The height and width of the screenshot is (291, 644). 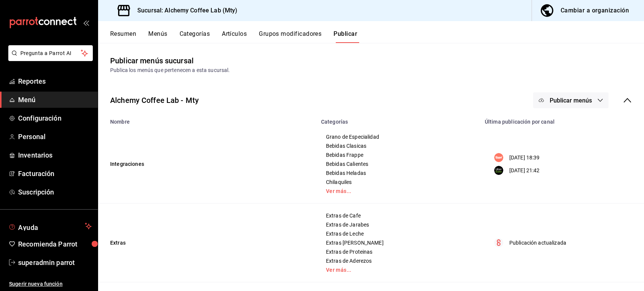 What do you see at coordinates (50, 226) in the screenshot?
I see `span: Ayuda` at bounding box center [50, 226].